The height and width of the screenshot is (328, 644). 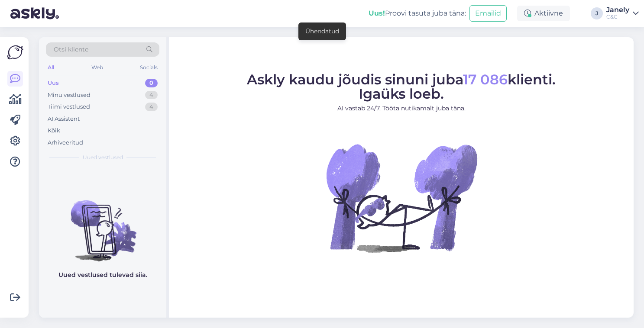 I want to click on div: AI Assistent, so click(x=64, y=119).